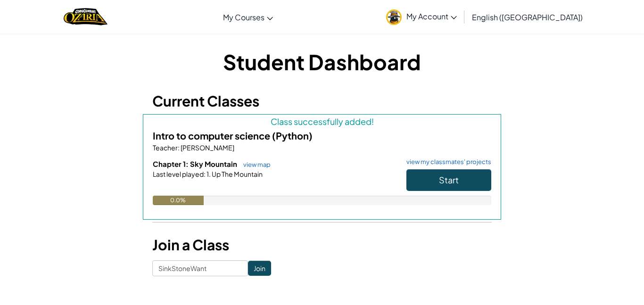  I want to click on a: view map, so click(255, 165).